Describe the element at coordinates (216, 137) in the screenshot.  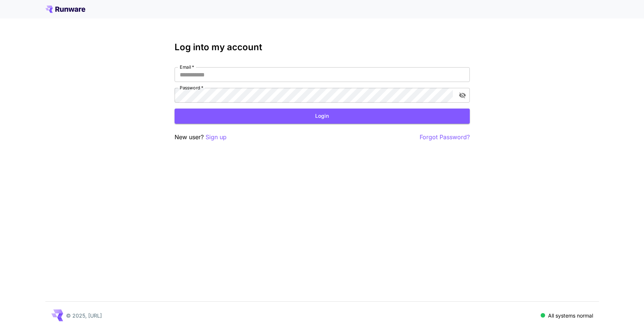
I see `p: Sign up` at that location.